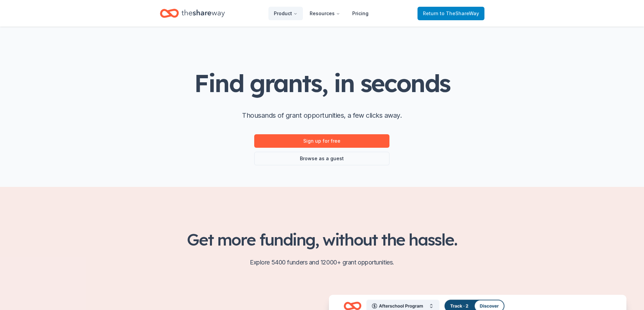  I want to click on p: Explore 5400 funders and 12000+ grant opportunities., so click(322, 263).